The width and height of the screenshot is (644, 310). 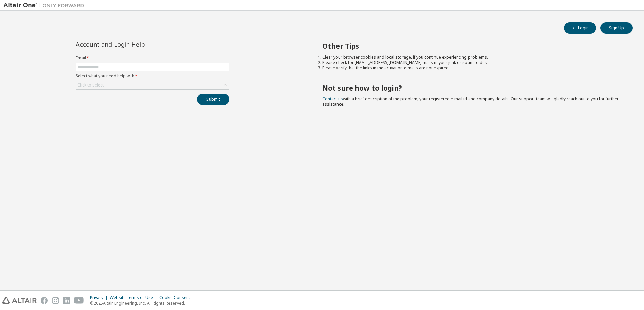 What do you see at coordinates (55, 300) in the screenshot?
I see `img: instagram.svg` at bounding box center [55, 300].